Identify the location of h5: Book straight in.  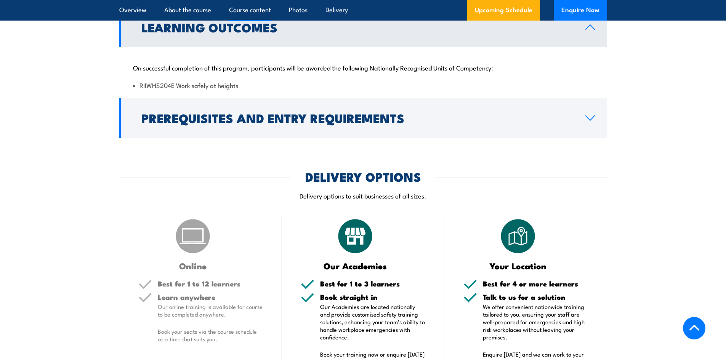
(373, 297).